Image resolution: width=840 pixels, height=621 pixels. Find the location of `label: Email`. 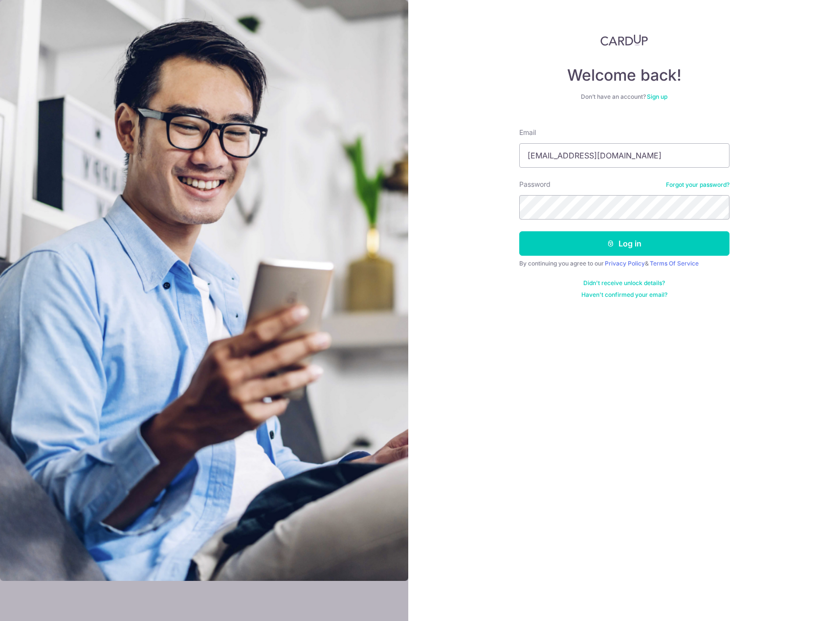

label: Email is located at coordinates (527, 132).